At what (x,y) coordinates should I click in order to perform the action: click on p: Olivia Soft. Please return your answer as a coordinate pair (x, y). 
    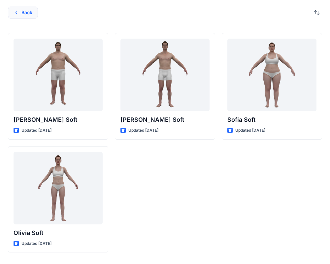
    Looking at the image, I should click on (58, 233).